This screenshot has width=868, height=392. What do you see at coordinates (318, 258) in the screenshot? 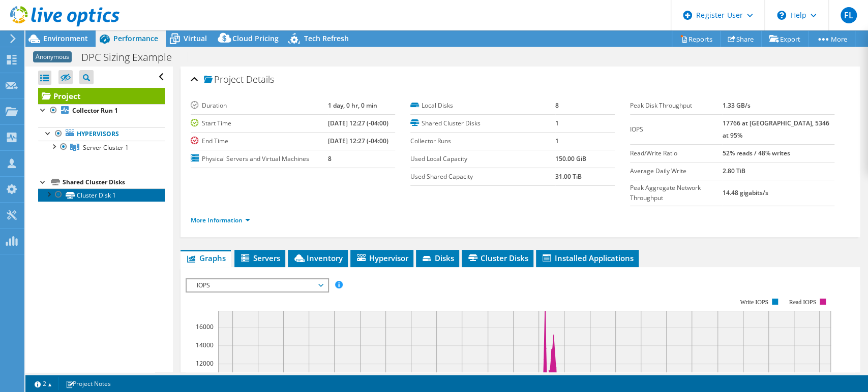
I see `span: Inventory` at bounding box center [318, 258].